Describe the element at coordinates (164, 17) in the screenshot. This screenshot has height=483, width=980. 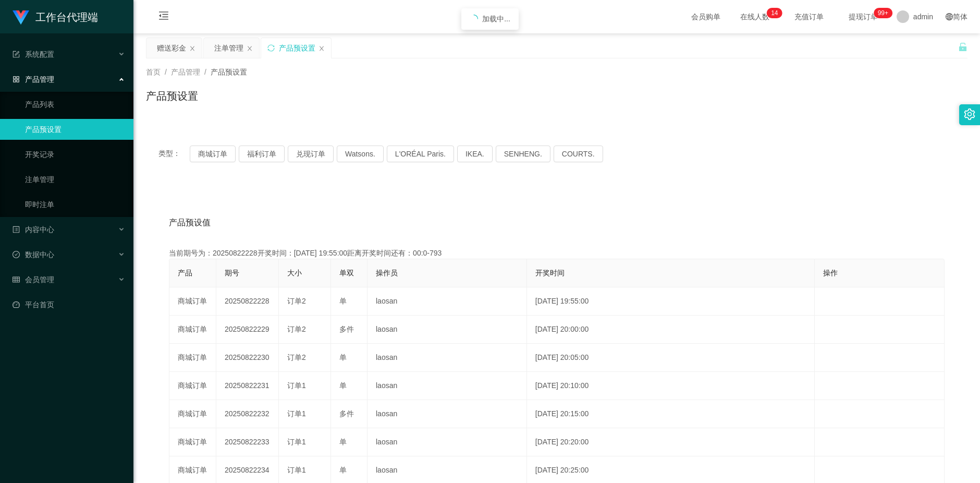
I see `i: 图标: menu-fold` at that location.